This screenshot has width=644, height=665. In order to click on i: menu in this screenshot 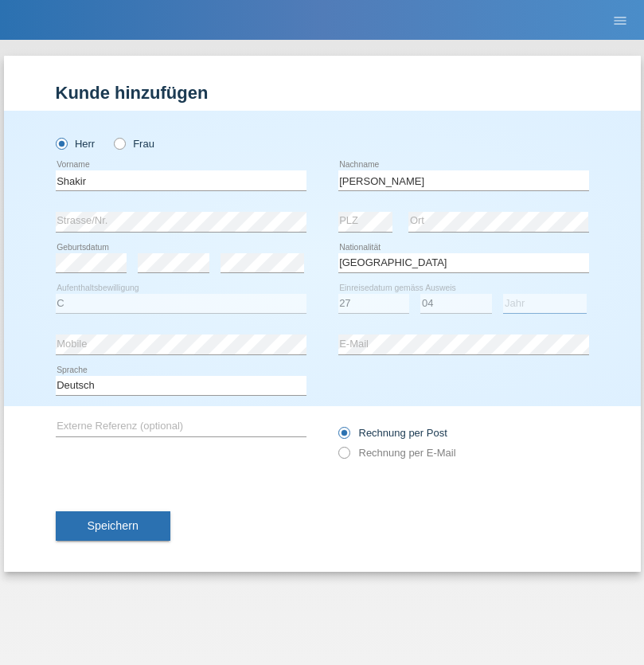, I will do `click(620, 21)`.